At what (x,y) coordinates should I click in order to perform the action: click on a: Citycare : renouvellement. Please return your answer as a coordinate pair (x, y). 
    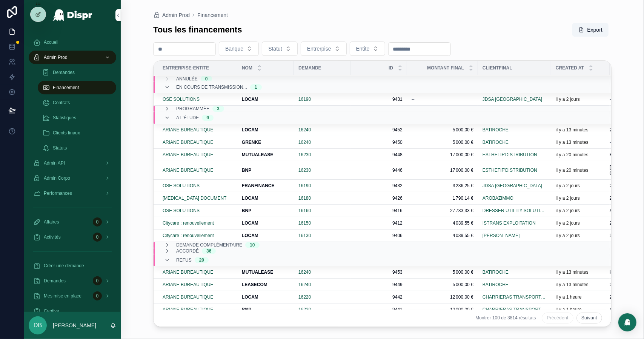
    Looking at the image, I should click on (188, 223).